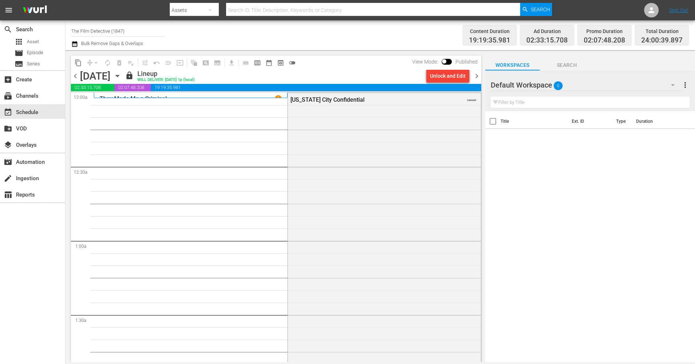 The height and width of the screenshot is (364, 695). Describe the element at coordinates (108, 63) in the screenshot. I see `span: Loop Content` at that location.